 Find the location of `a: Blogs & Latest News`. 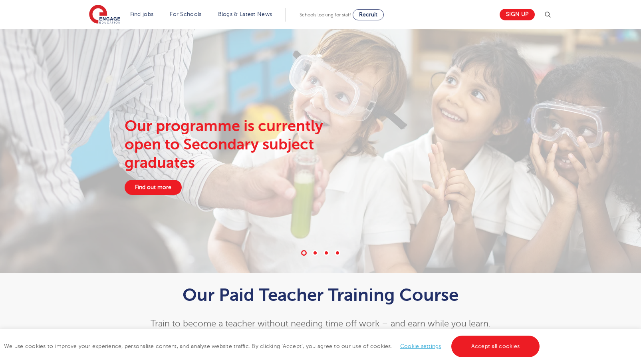

a: Blogs & Latest News is located at coordinates (245, 14).